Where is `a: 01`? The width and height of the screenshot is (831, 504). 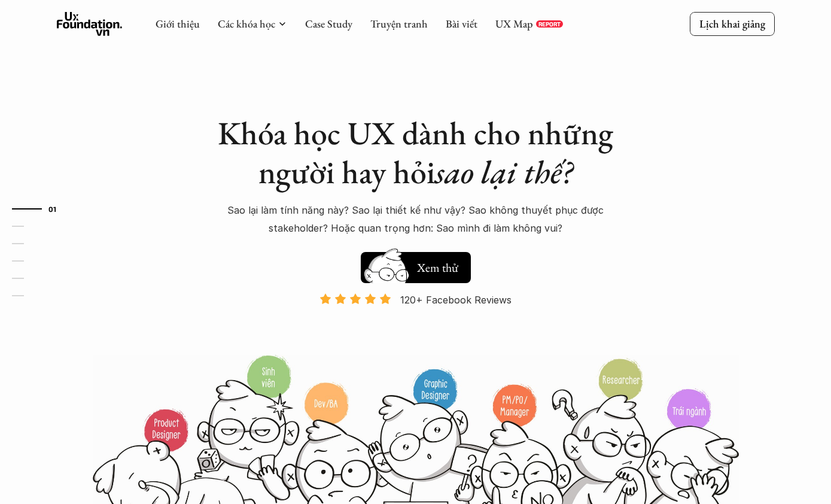 a: 01 is located at coordinates (40, 209).